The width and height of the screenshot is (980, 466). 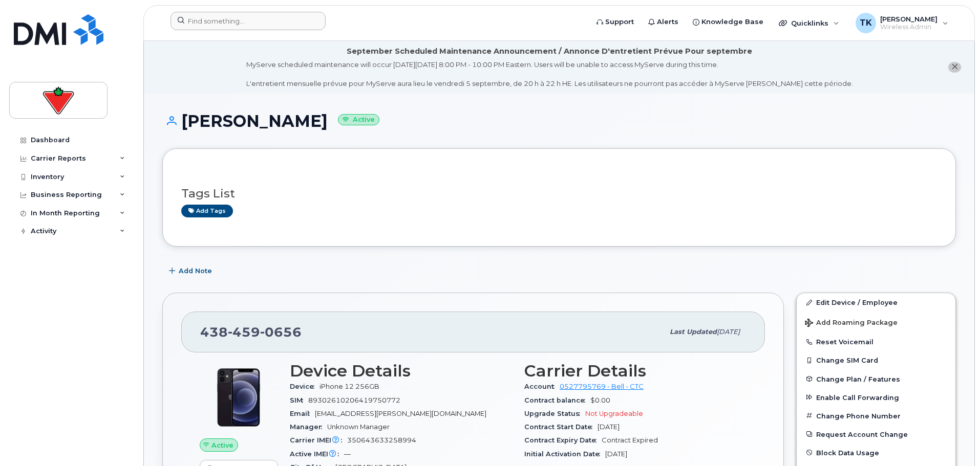 I want to click on div: September Scheduled Maintenance Announcement / Annonce D'entretient Prévue Pour septembre, so click(x=550, y=51).